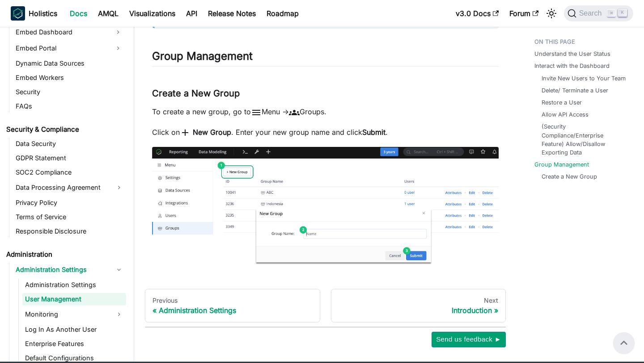  Describe the element at coordinates (325, 58) in the screenshot. I see `h2: Group Management` at that location.